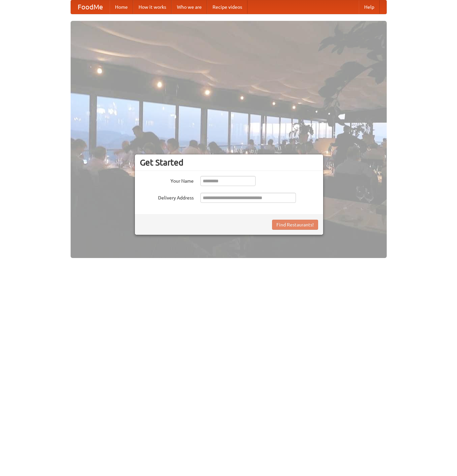 This screenshot has width=457, height=476. What do you see at coordinates (229, 163) in the screenshot?
I see `h3: Get Started` at bounding box center [229, 163].